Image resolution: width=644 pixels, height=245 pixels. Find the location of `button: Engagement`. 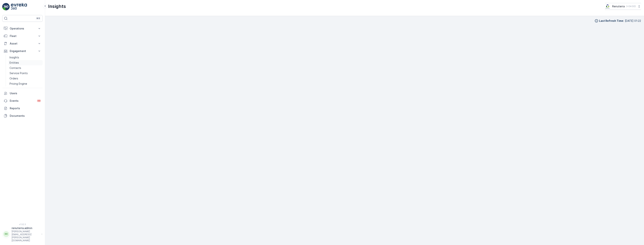

button: Engagement is located at coordinates (23, 51).